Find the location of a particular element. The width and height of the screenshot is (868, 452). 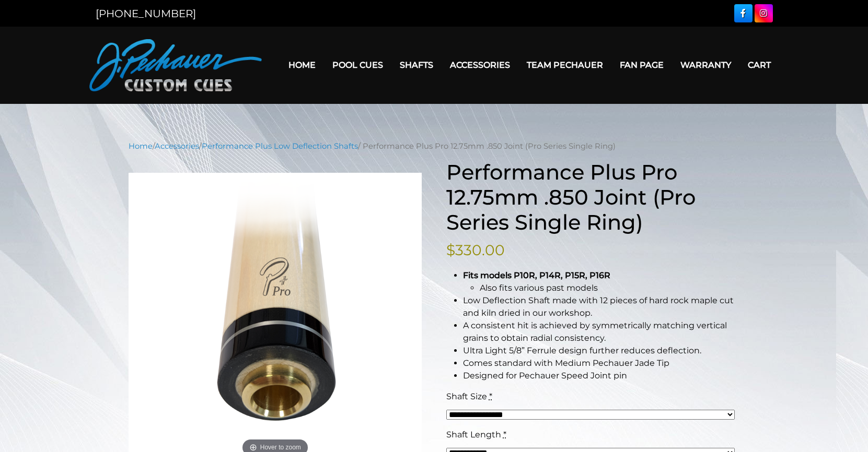

a: Team Pechauer is located at coordinates (565, 65).